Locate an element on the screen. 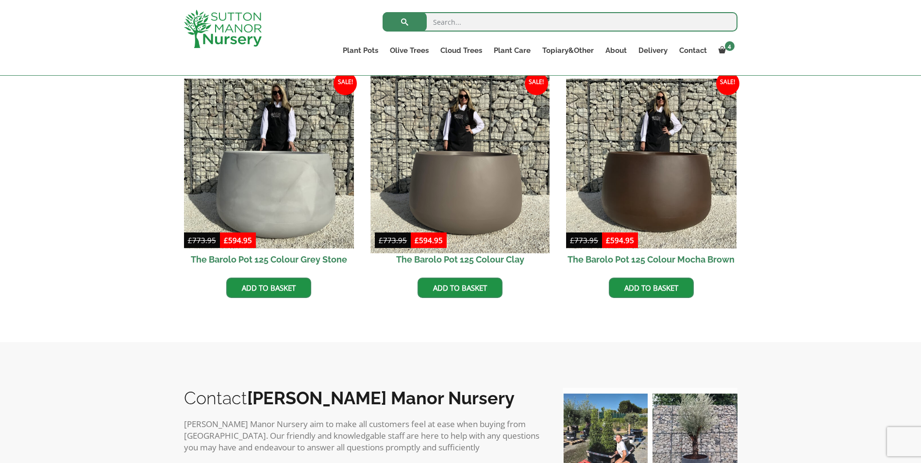  a: Add to basket: “The Barolo Pot 125 Colour Clay” is located at coordinates (460, 288).